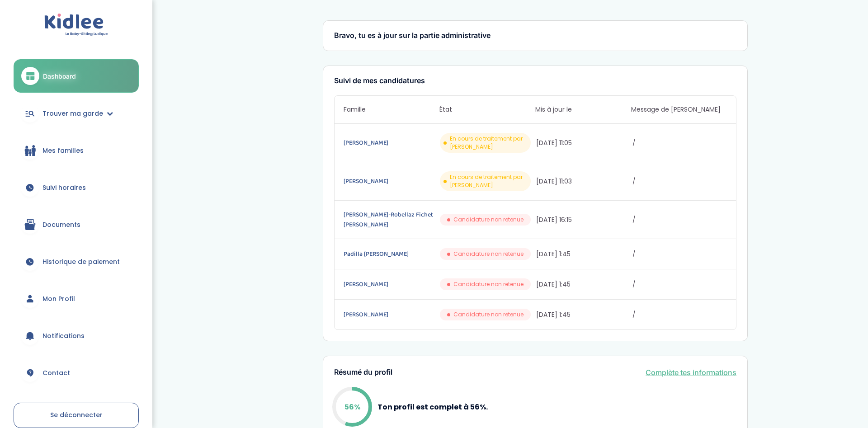  What do you see at coordinates (56, 372) in the screenshot?
I see `span: Contact` at bounding box center [56, 372].